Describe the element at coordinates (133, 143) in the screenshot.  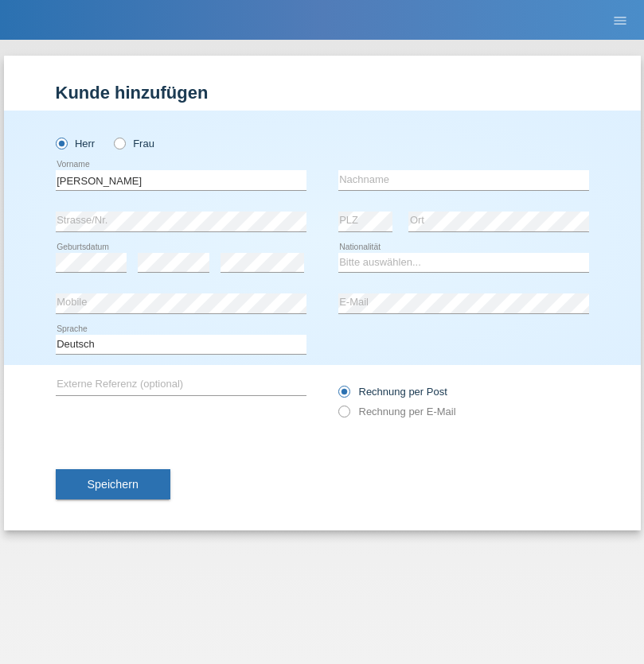
I see `label: Frau` at that location.